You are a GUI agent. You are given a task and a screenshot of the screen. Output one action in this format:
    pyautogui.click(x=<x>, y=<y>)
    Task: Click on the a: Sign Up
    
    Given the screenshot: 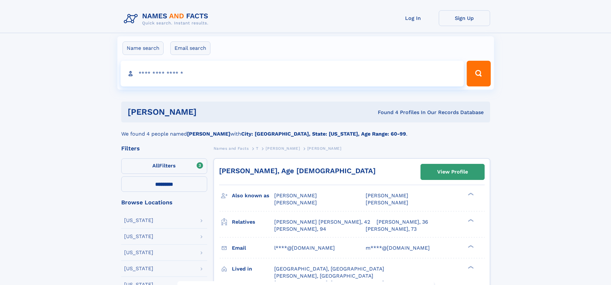 What is the action you would take?
    pyautogui.click(x=465, y=18)
    